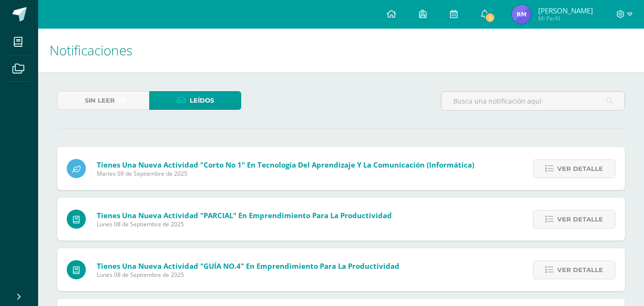  What do you see at coordinates (286, 173) in the screenshot?
I see `span: Martes 09 de Septiembre de 2025` at bounding box center [286, 173].